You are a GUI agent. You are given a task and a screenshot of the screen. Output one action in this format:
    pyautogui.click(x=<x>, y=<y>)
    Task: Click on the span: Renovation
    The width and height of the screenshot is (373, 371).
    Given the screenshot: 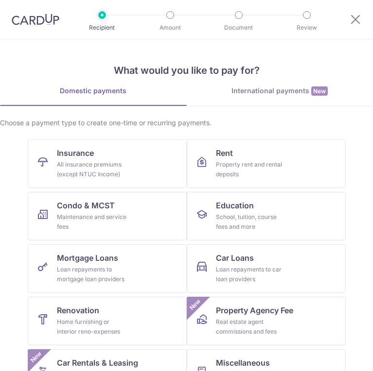 What is the action you would take?
    pyautogui.click(x=78, y=310)
    